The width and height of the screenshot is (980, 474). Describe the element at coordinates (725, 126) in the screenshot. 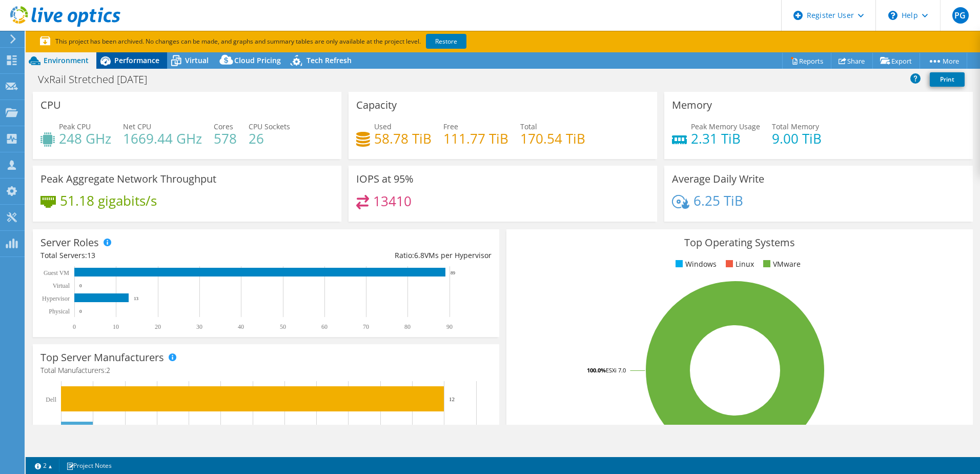

I see `span: Peak Memory Usage` at that location.